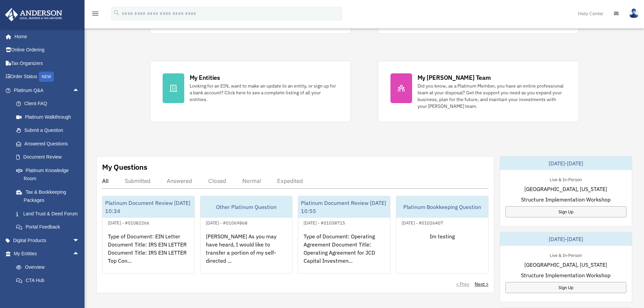  What do you see at coordinates (47, 254) in the screenshot?
I see `a: My Entitiesarrow_drop_up` at bounding box center [47, 254].